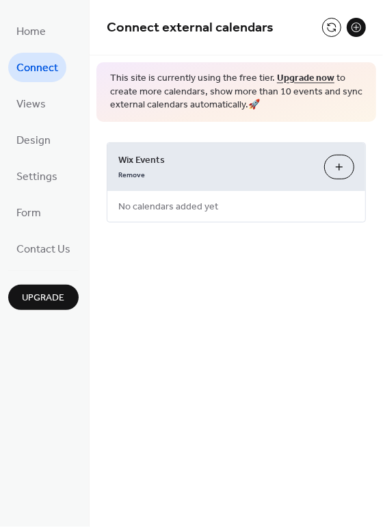  What do you see at coordinates (34, 140) in the screenshot?
I see `a: Design` at bounding box center [34, 140].